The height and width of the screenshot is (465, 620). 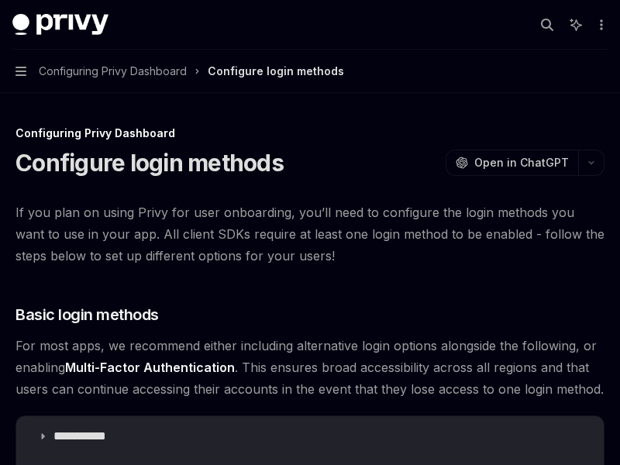 What do you see at coordinates (310, 234) in the screenshot?
I see `span: If you plan on using Privy for user onboarding, you’ll need to configure the login methods you wa...` at bounding box center [310, 234].